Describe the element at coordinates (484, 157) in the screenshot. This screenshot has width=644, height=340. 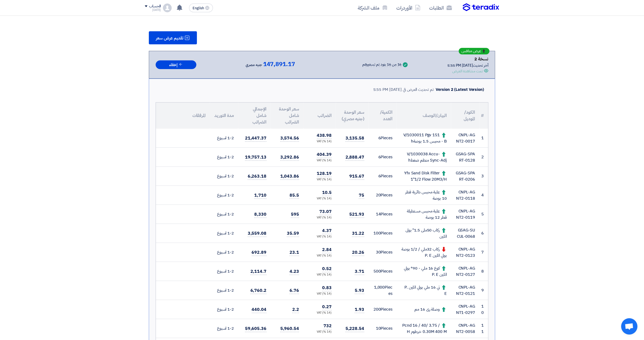
I see `td: 2` at that location.